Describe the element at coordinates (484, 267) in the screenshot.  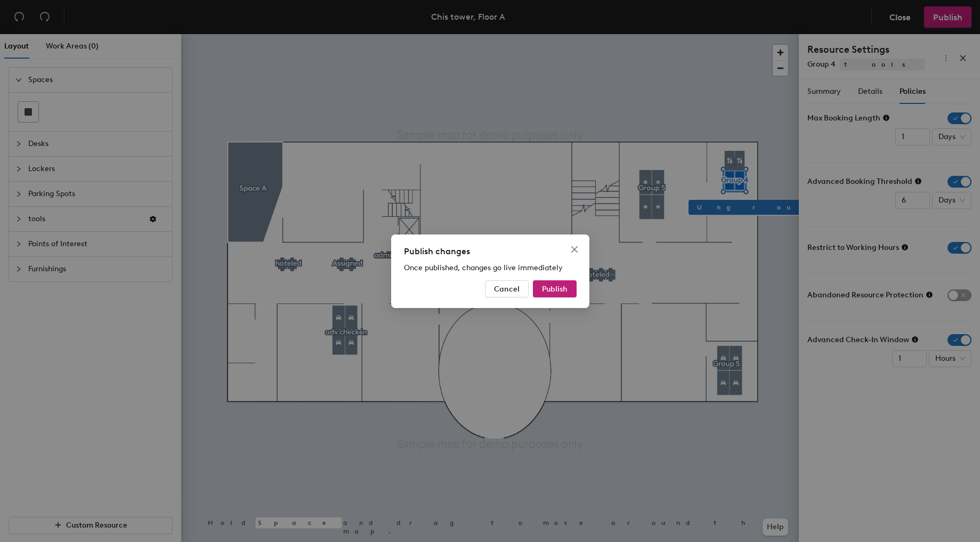
I see `span: Once published, changes go live immediately` at that location.